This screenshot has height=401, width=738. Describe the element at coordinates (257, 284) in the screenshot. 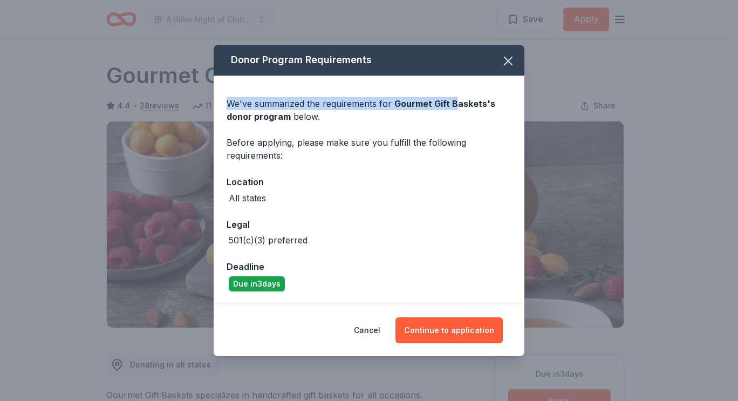

I see `div: Due in 3 days` at that location.